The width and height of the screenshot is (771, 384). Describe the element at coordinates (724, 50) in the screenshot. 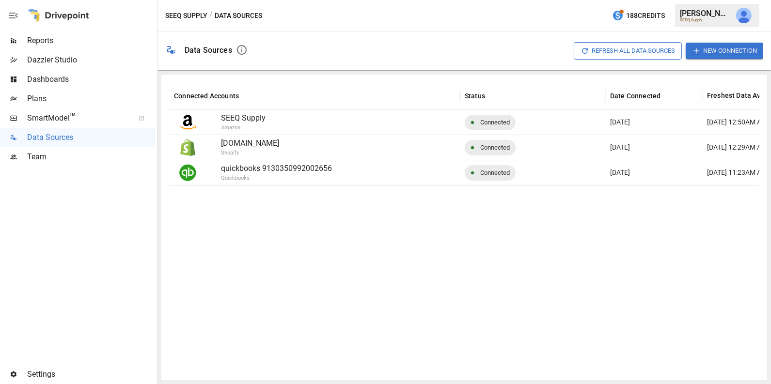

I see `button: New Connection` at that location.